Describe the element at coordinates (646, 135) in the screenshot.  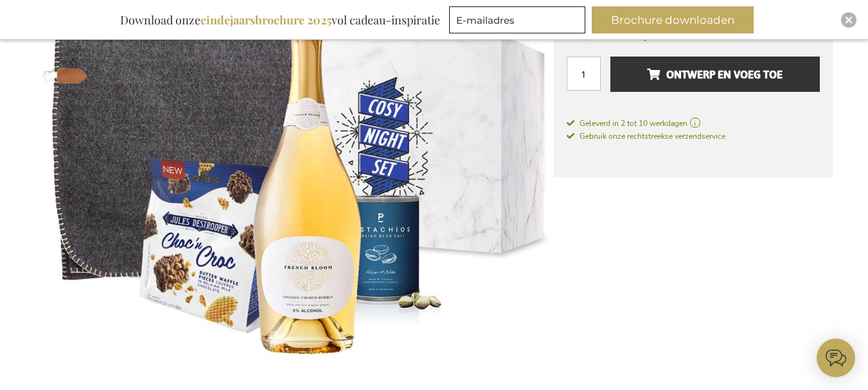
I see `a: Gebruik onze rechtstreekse verzendservice` at that location.